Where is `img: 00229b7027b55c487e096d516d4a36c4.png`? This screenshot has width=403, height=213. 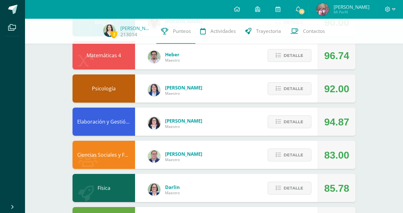
img: 00229b7027b55c487e096d516d4a36c4.png is located at coordinates (154, 57).